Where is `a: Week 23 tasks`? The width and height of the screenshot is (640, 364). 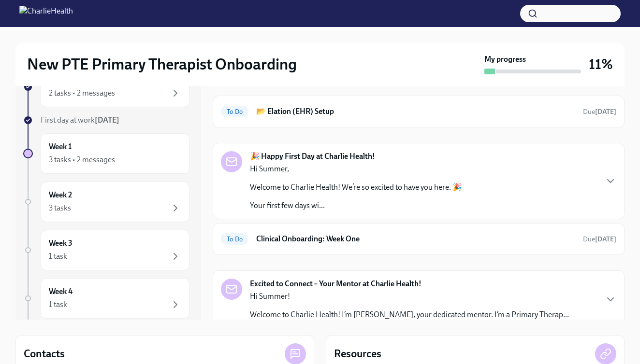
a: Week 23 tasks is located at coordinates (106, 202).